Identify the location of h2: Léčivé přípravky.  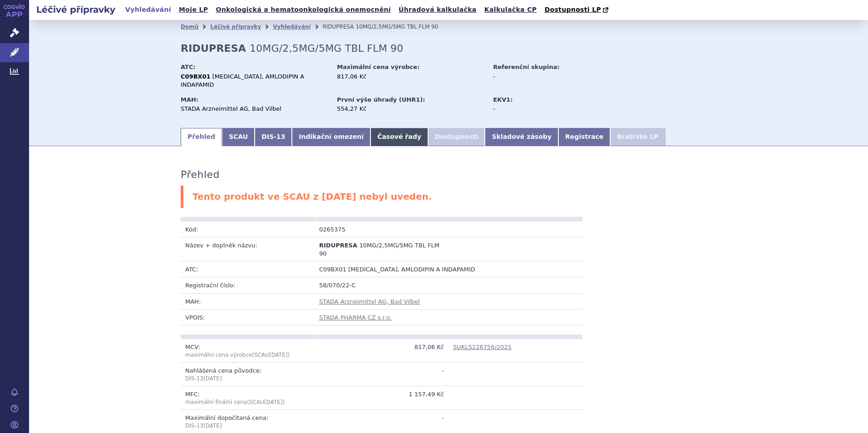
(76, 9).